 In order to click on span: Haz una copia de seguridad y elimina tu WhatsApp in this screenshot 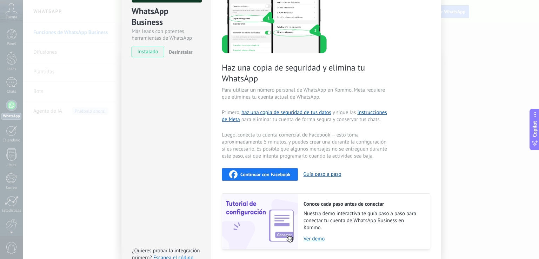, I will do `click(306, 73)`.